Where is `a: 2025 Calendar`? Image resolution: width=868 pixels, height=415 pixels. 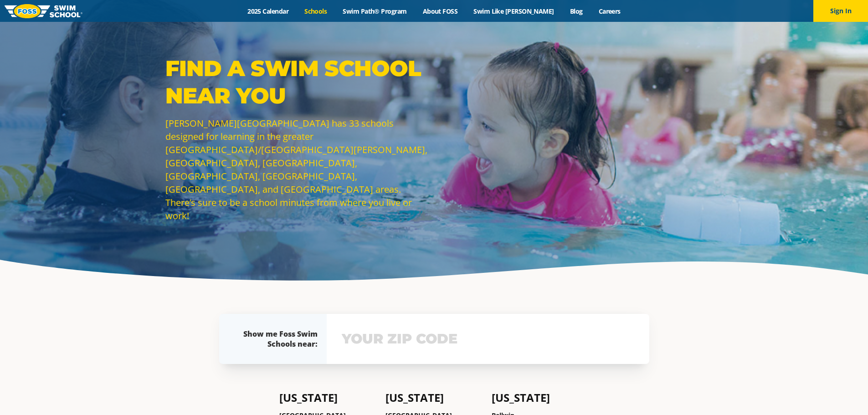 a: 2025 Calendar is located at coordinates (268, 11).